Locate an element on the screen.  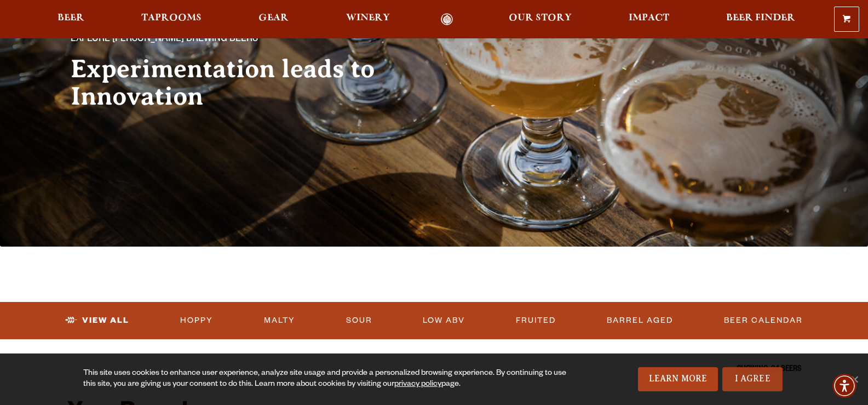
a: Hoppy is located at coordinates (197, 321).